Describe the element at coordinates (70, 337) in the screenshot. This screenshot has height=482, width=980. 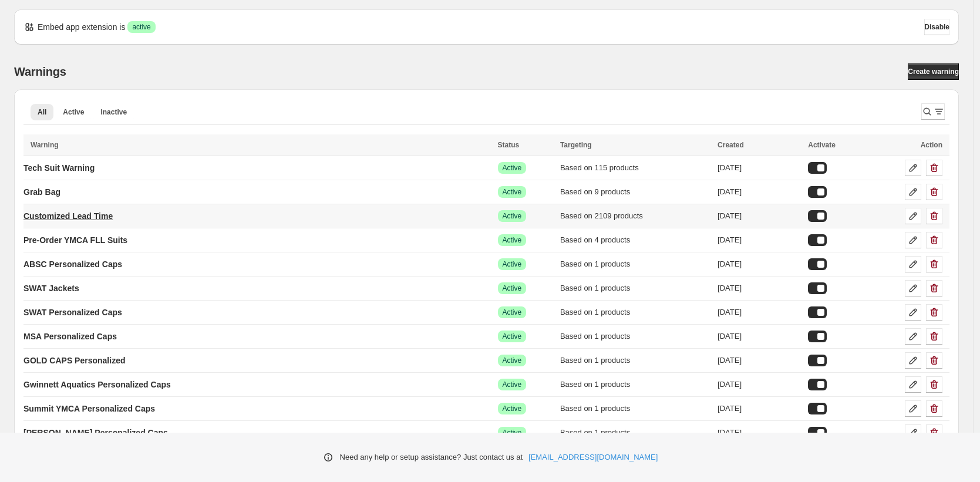
I see `a: MSA Personalized Caps` at that location.